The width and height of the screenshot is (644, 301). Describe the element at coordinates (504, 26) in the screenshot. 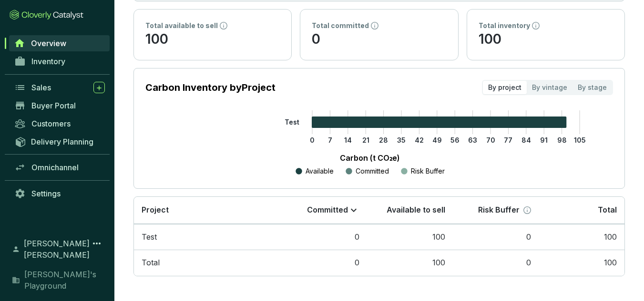

I see `p: Total inventory` at that location.